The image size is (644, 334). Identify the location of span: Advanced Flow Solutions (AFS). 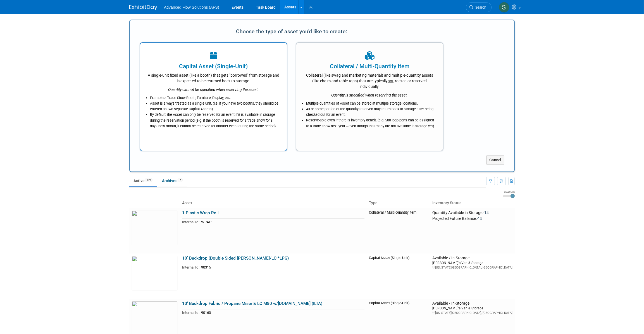
(191, 7).